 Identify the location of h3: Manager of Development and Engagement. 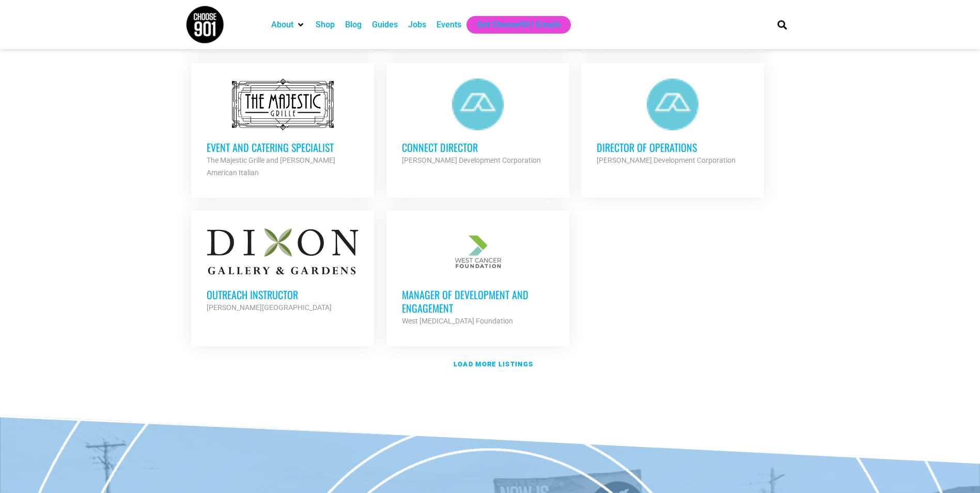
(478, 301).